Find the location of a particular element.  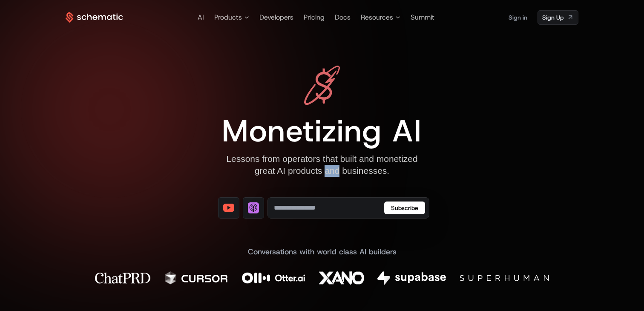

a: Pricing is located at coordinates (314, 17).